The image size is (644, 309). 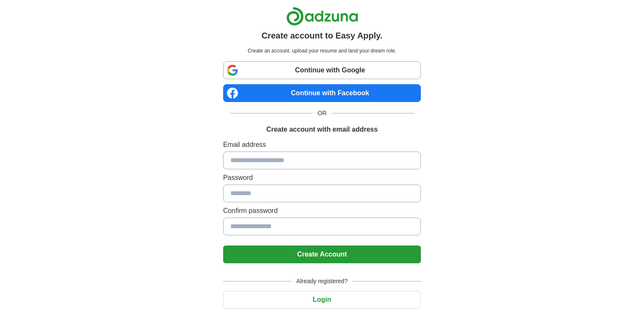 What do you see at coordinates (322, 129) in the screenshot?
I see `h1: Create account with email address` at bounding box center [322, 129].